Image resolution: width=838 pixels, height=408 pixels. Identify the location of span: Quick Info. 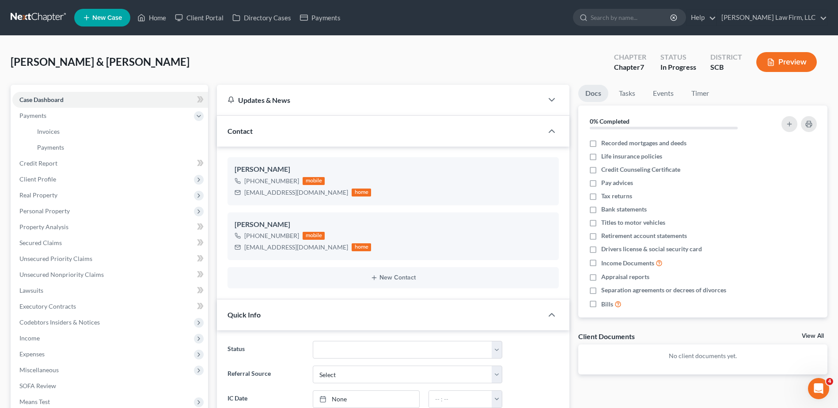
(244, 314).